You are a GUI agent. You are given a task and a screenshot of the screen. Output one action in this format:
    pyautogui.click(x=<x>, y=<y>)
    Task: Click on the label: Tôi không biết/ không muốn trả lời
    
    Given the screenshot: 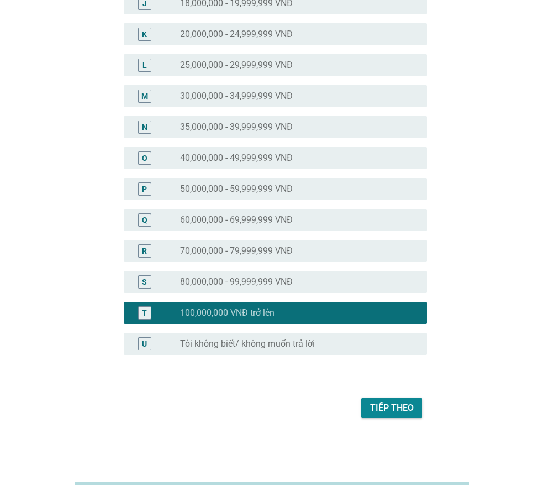 What is the action you would take?
    pyautogui.click(x=248, y=344)
    